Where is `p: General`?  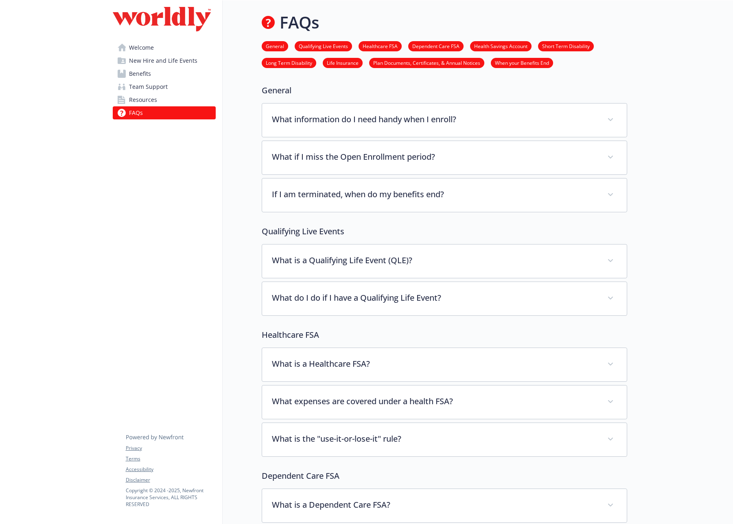
p: General is located at coordinates (445, 90).